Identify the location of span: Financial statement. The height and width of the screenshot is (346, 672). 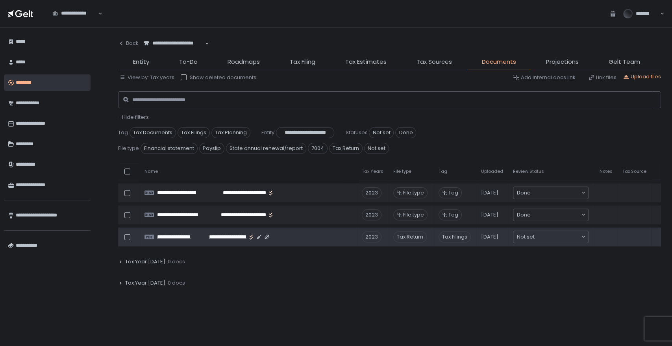
(169, 148).